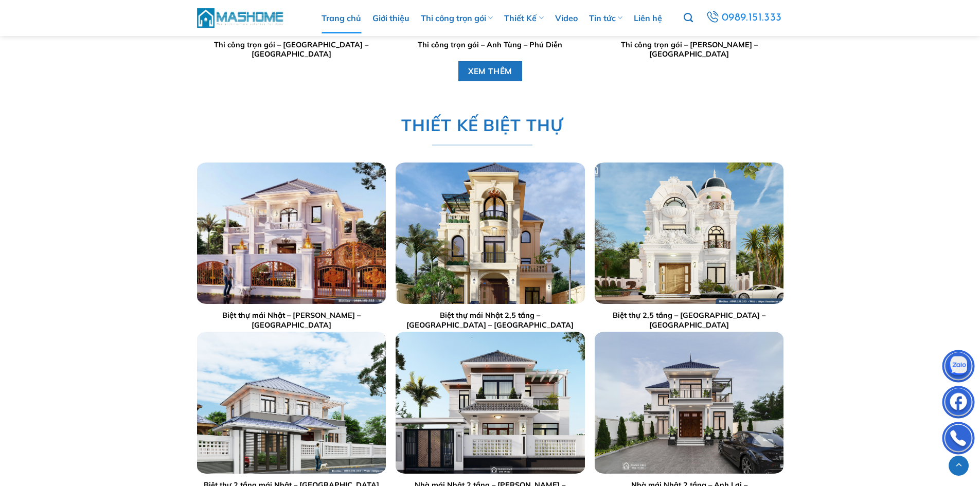 The image size is (980, 486). Describe the element at coordinates (688, 18) in the screenshot. I see `a: Tìm kiếm` at that location.